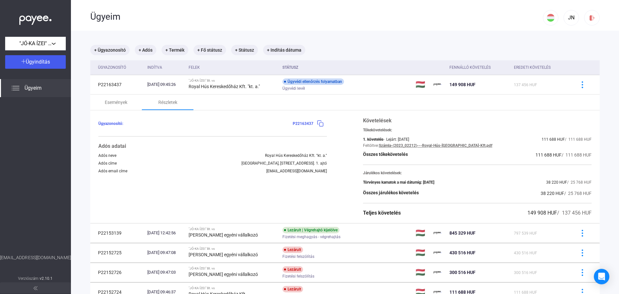 This screenshot has width=619, height=294. I want to click on mat-chip: + Adós, so click(145, 50).